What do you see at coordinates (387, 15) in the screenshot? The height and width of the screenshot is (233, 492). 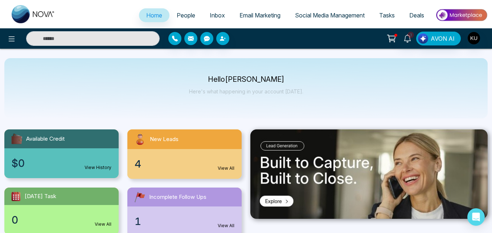 I see `a: Tasks` at bounding box center [387, 15].